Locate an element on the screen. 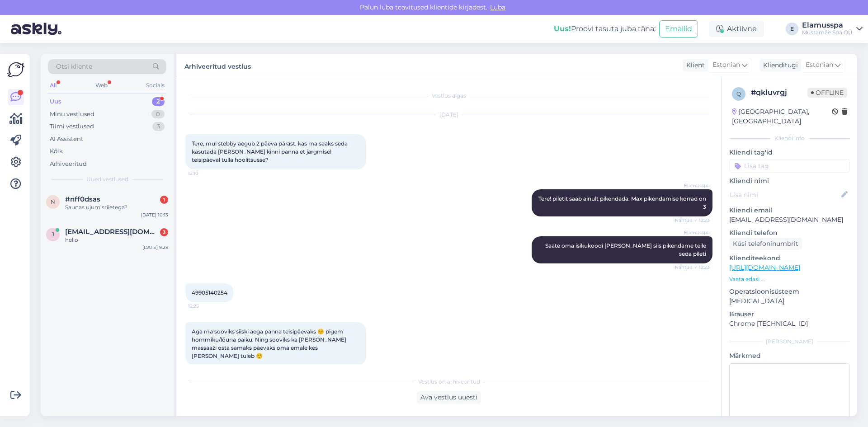 This screenshot has height=427, width=868. p: Brauser is located at coordinates (789, 314).